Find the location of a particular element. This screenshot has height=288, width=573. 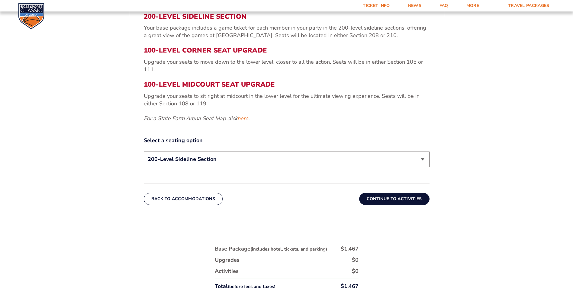

button: Continue To Activities is located at coordinates (394, 199).